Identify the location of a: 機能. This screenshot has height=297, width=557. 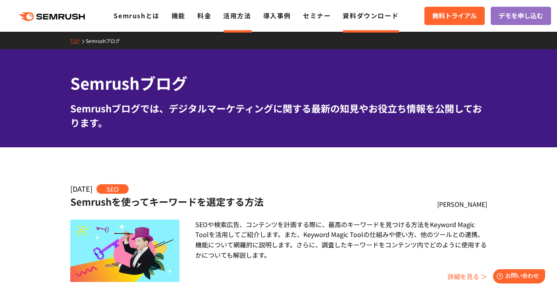
(178, 15).